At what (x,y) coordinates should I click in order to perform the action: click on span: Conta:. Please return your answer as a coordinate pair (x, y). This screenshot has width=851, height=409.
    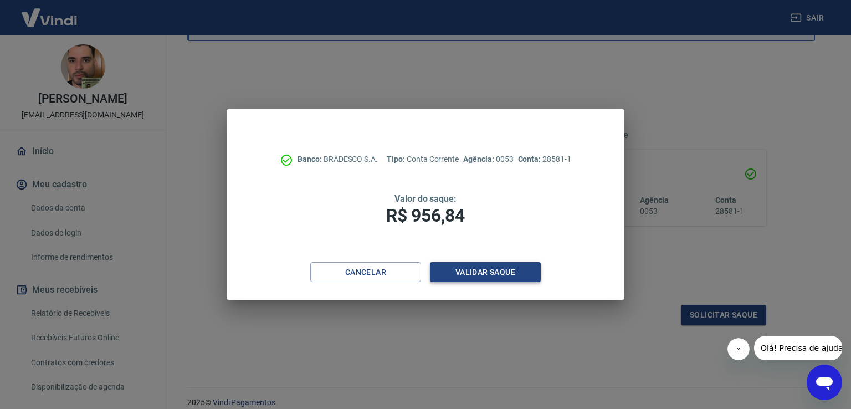
    Looking at the image, I should click on (530, 159).